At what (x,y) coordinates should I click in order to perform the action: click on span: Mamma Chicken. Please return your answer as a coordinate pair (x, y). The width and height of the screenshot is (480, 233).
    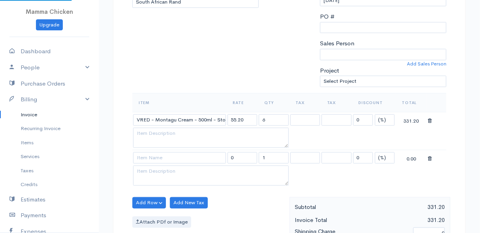
    Looking at the image, I should click on (49, 11).